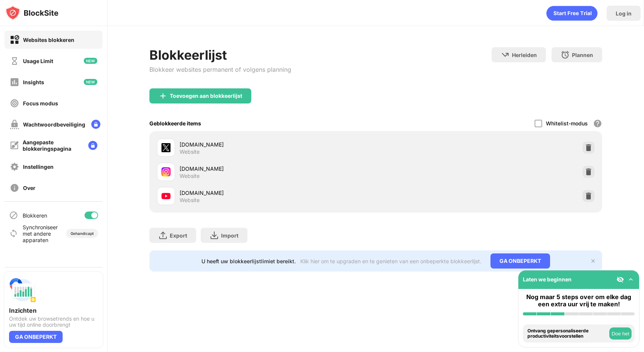 This screenshot has height=352, width=644. I want to click on img: about-off.svg, so click(14, 188).